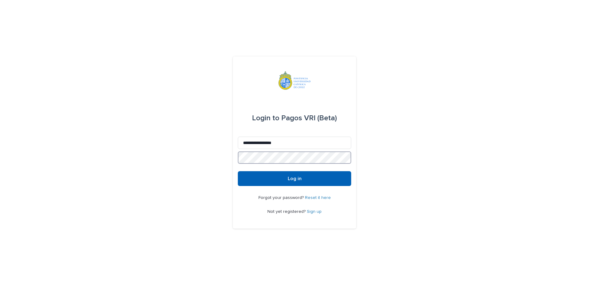 The image size is (589, 285). Describe the element at coordinates (294, 80) in the screenshot. I see `img: iqsleoUpQLaG7yz5l0jK` at that location.